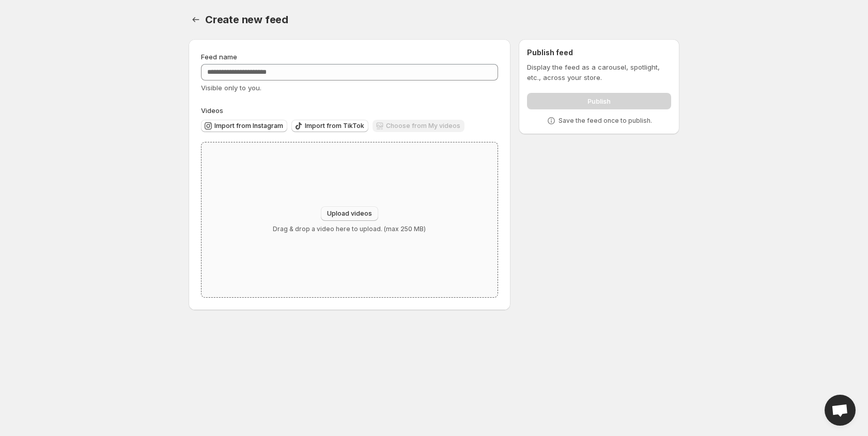 This screenshot has height=436, width=868. I want to click on h2: Publish feed, so click(598, 53).